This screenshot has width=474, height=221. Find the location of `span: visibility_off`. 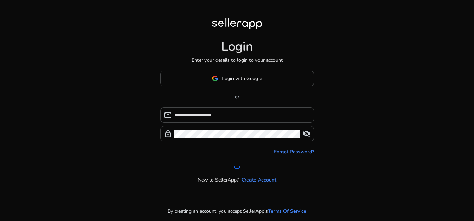

span: visibility_off is located at coordinates (306, 134).